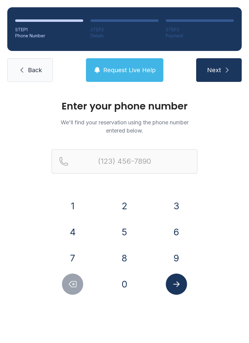 The image size is (249, 343). What do you see at coordinates (124, 126) in the screenshot?
I see `p: We'll find your reservation using the phone number entered below.` at bounding box center [124, 126].